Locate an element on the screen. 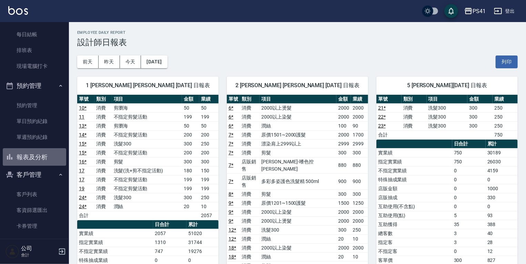 The height and width of the screenshot is (264, 526). td: 3 is located at coordinates (469, 242).